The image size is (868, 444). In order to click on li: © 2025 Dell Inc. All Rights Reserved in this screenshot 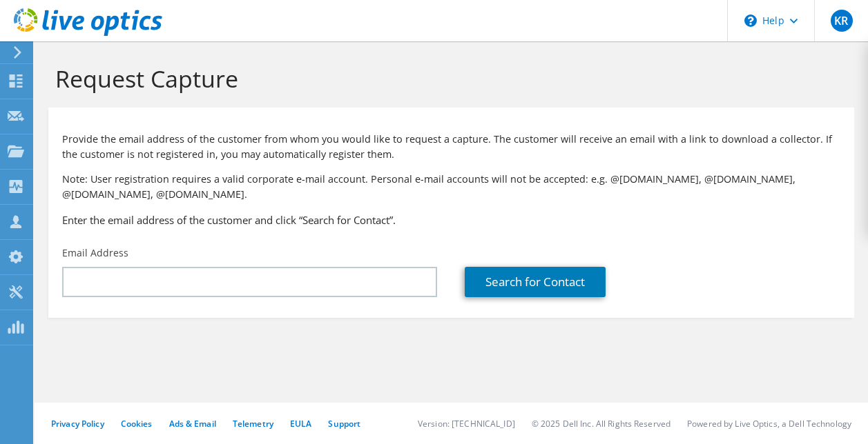, I will do `click(600, 423)`.